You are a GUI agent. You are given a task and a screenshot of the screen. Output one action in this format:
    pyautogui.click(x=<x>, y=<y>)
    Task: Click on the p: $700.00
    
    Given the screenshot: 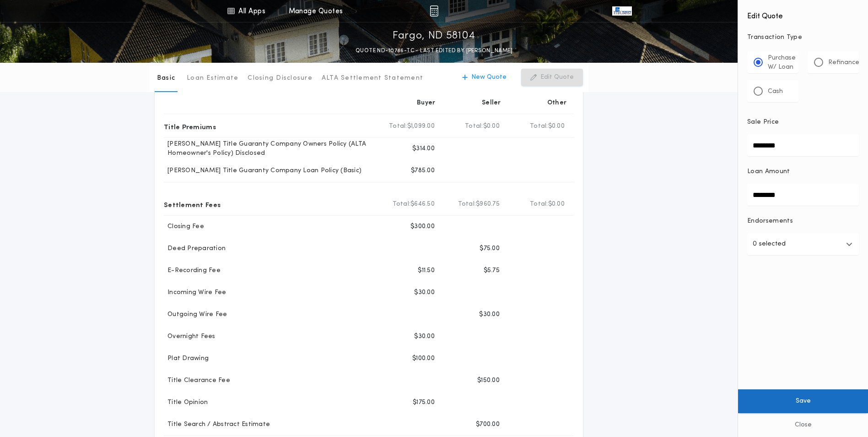 What is the action you would take?
    pyautogui.click(x=488, y=424)
    